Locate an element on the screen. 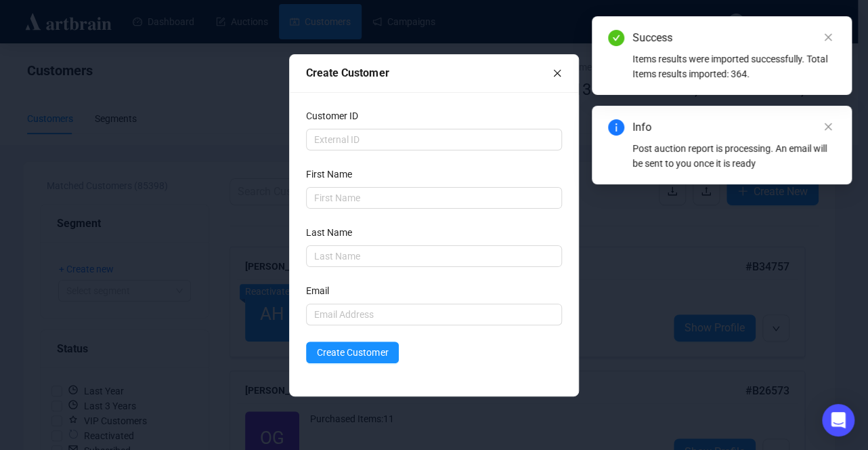 This screenshot has width=868, height=450. label: Last Name is located at coordinates (333, 233).